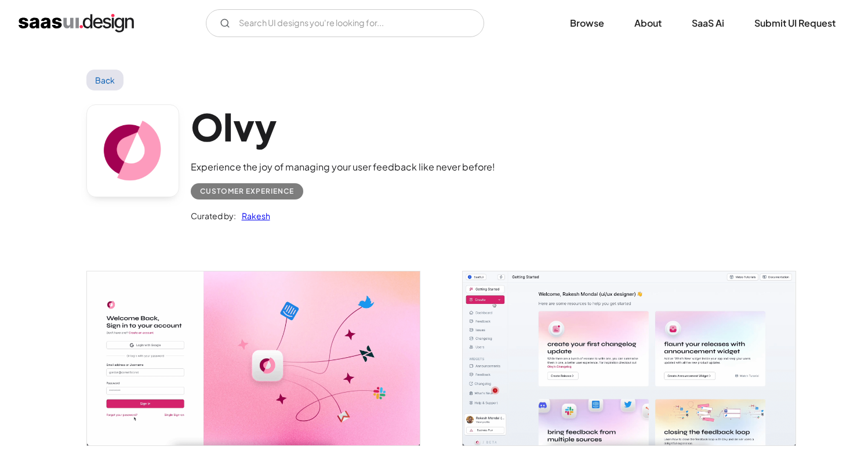 This screenshot has width=868, height=450. What do you see at coordinates (629, 358) in the screenshot?
I see `img: 64151e20babae48621cbc73d_Olvy%20Getting%20Started.png` at bounding box center [629, 358].